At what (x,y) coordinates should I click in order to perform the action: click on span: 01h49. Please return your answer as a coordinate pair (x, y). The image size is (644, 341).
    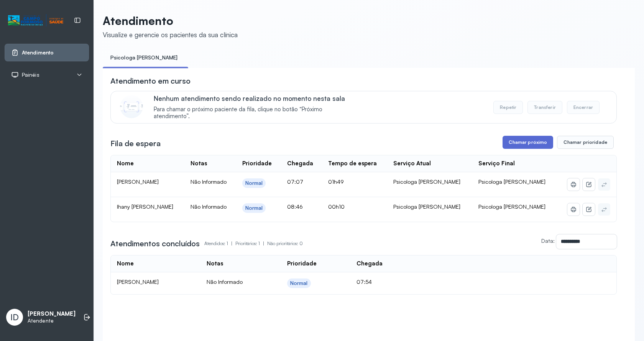
    Looking at the image, I should click on (336, 181).